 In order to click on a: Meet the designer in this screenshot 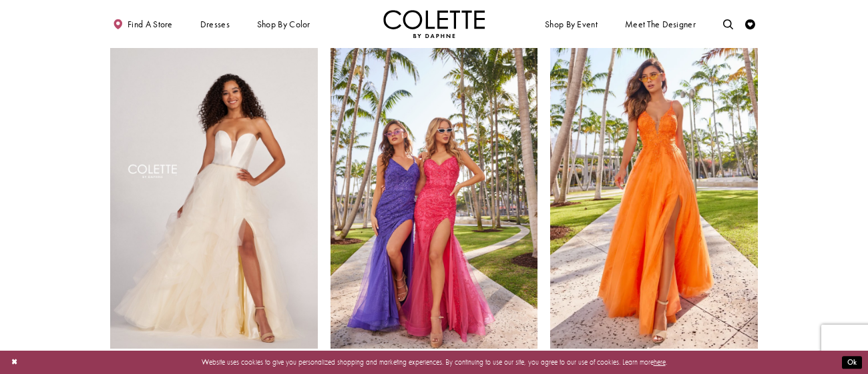, I will do `click(660, 24)`.